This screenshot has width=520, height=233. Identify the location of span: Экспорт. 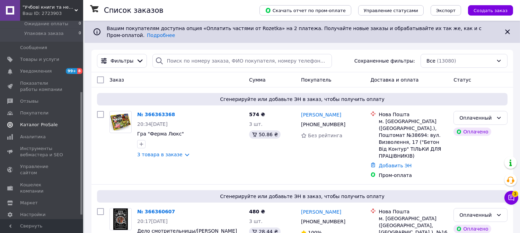
(446, 10).